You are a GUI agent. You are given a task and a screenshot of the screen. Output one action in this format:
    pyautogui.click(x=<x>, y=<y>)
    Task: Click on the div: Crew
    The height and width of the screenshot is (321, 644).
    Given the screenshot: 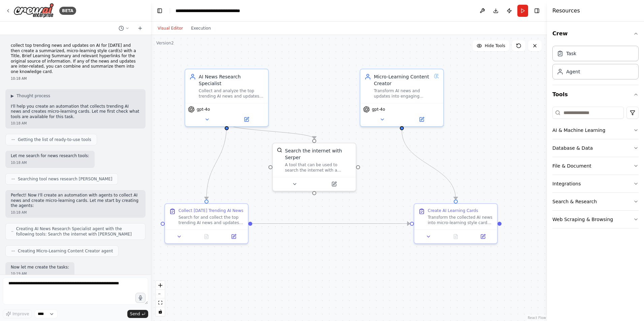 What is the action you would take?
    pyautogui.click(x=595, y=64)
    